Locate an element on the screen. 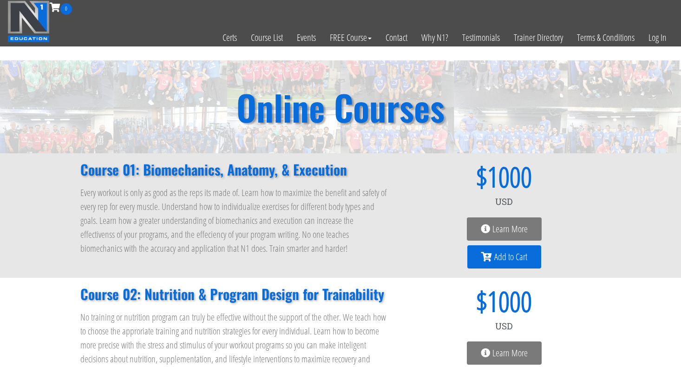 This screenshot has width=681, height=367. span: 0 is located at coordinates (66, 9).